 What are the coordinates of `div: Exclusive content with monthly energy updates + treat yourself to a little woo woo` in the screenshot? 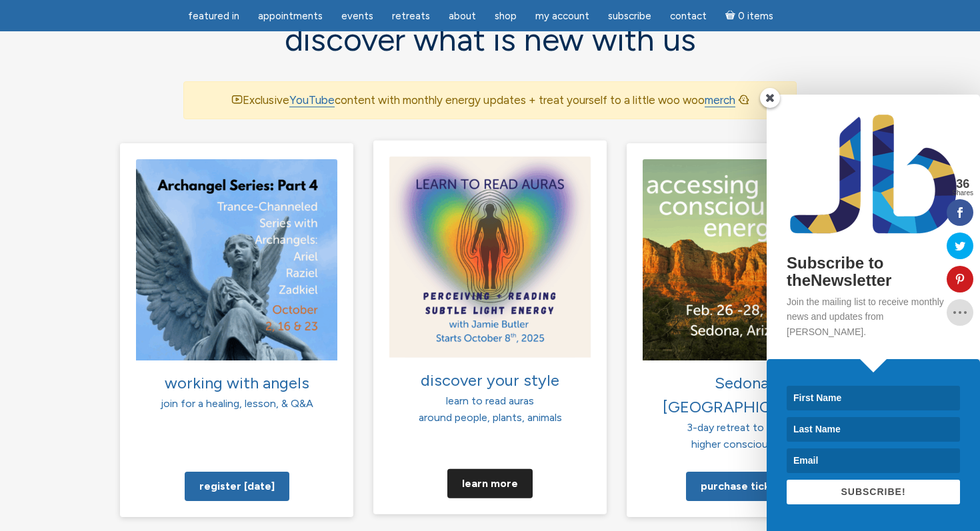 It's located at (490, 100).